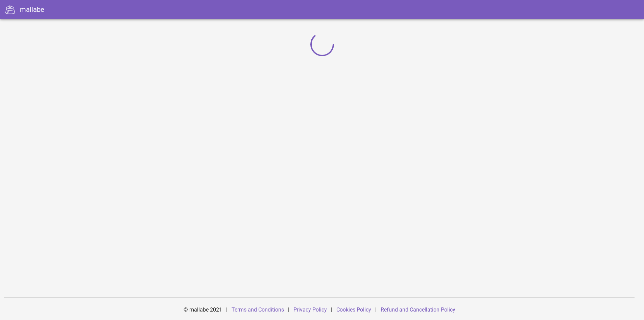  What do you see at coordinates (203, 310) in the screenshot?
I see `div: © mallabe 2021` at bounding box center [203, 310].